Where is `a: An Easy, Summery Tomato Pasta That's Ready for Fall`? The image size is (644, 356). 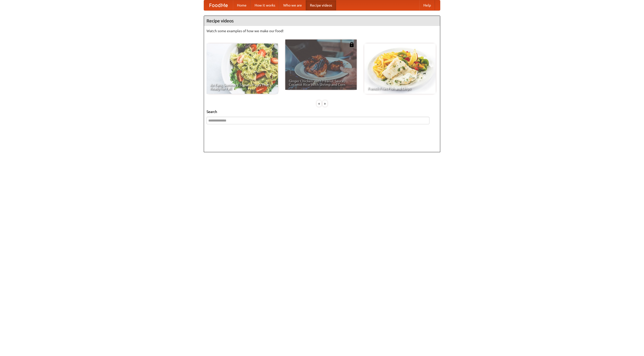 a: An Easy, Summery Tomato Pasta That's Ready for Fall is located at coordinates (242, 69).